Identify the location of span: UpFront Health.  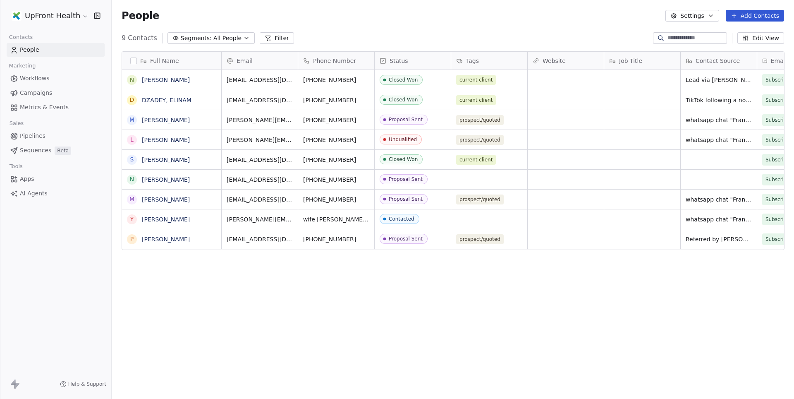
(53, 16).